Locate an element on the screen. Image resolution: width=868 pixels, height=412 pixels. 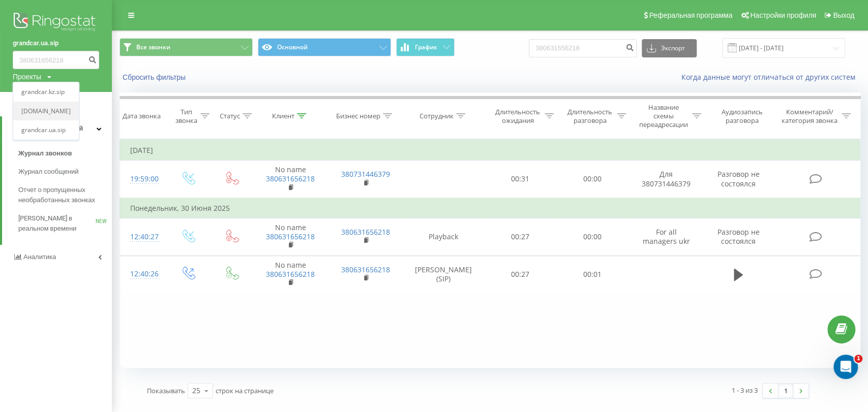
div: 25 is located at coordinates (196, 390).